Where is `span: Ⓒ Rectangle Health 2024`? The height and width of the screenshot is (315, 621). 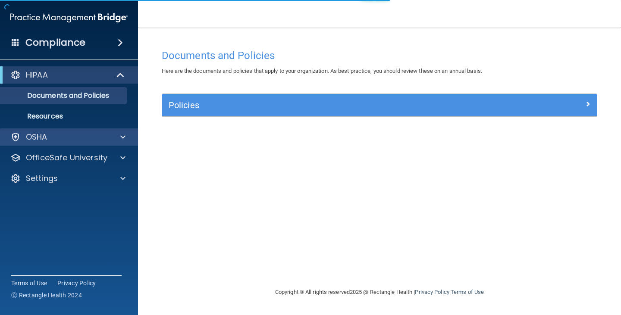
span: Ⓒ Rectangle Health 2024 is located at coordinates (47, 296).